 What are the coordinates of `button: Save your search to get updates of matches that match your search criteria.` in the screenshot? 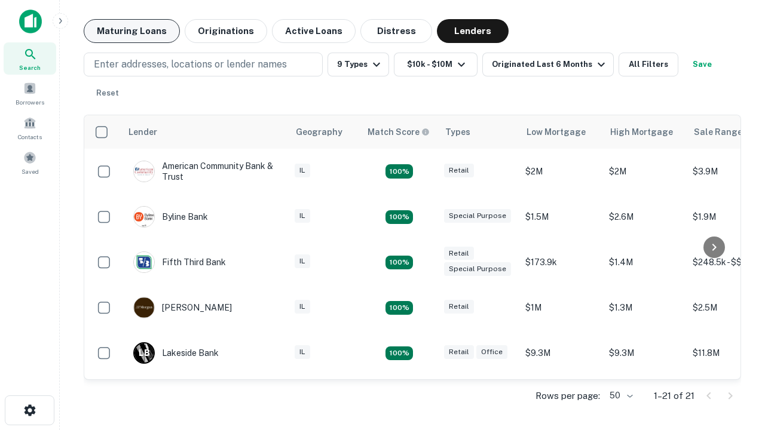 It's located at (702, 65).